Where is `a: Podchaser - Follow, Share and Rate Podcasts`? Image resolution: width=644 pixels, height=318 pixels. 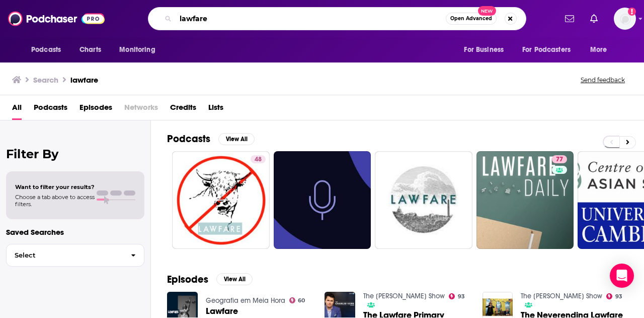 a: Podchaser - Follow, Share and Rate Podcasts is located at coordinates (56, 19).